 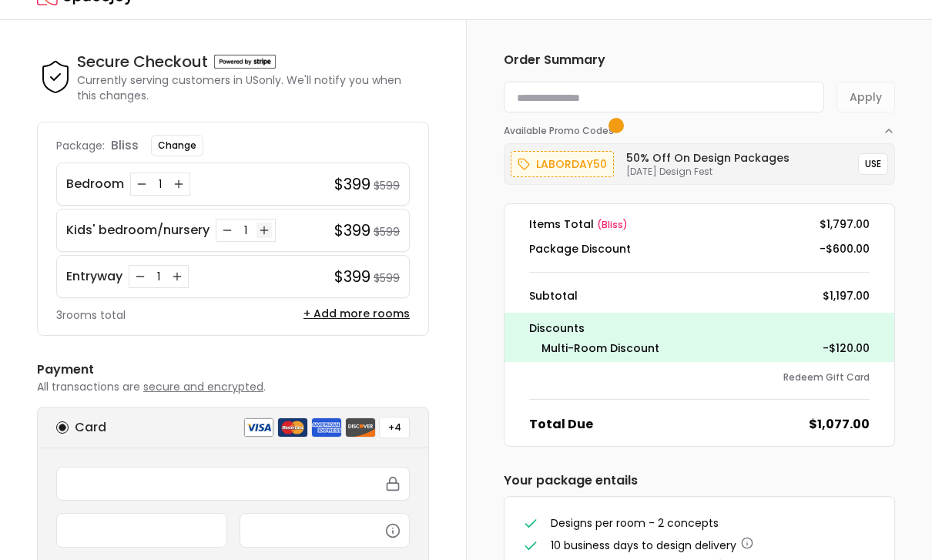 What do you see at coordinates (125, 146) in the screenshot?
I see `p: bliss` at bounding box center [125, 146].